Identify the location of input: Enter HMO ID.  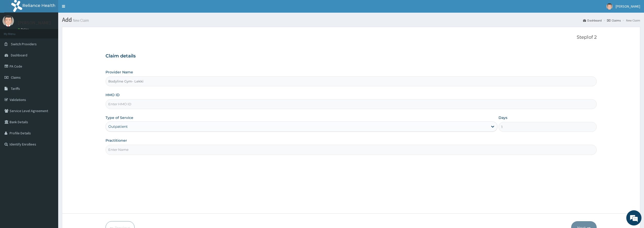
(351, 104).